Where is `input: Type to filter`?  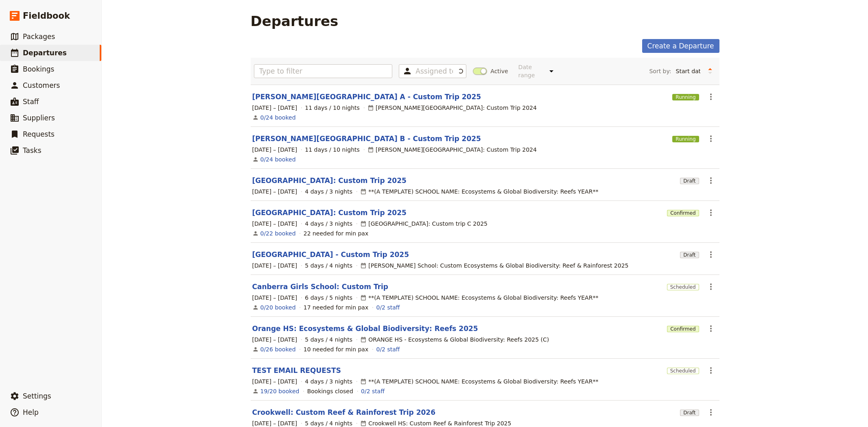 input: Type to filter is located at coordinates (323, 71).